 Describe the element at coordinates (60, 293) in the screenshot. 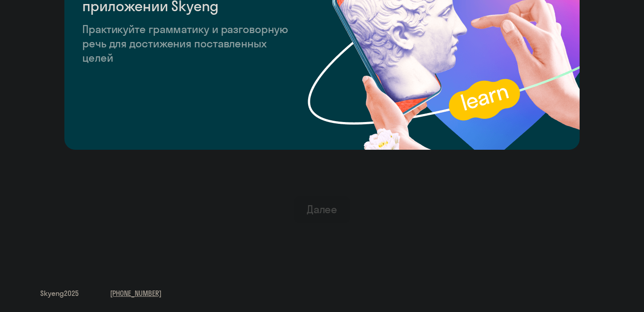

I see `span: Skyeng 2025` at that location.